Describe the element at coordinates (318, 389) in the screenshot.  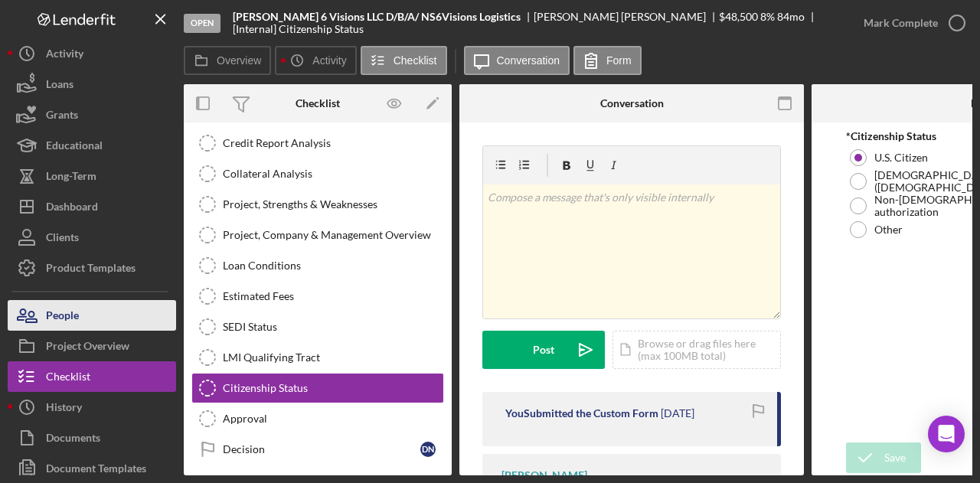
I see `a: Citizenship Status` at that location.